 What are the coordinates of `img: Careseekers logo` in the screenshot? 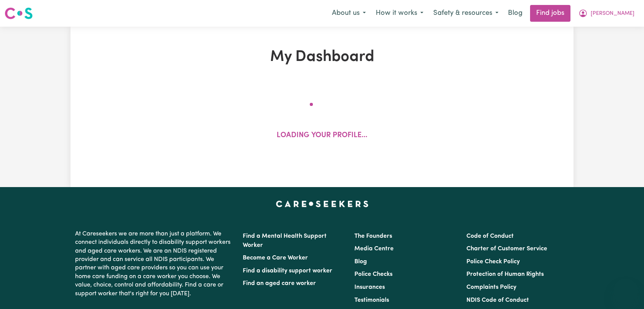 It's located at (18, 13).